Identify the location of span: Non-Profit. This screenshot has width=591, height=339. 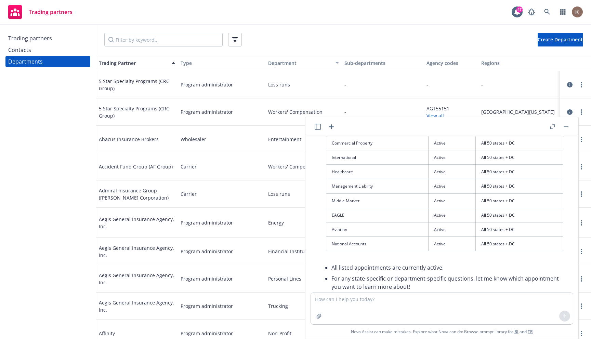
(304, 334).